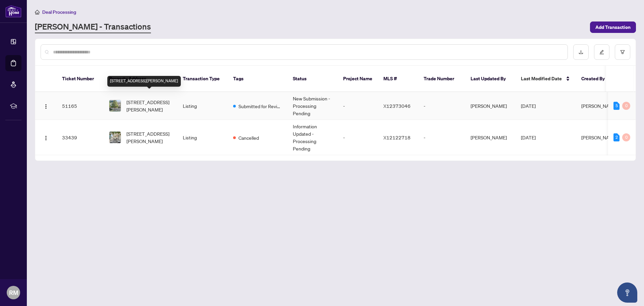  I want to click on span: Submitted for Review, so click(260, 106).